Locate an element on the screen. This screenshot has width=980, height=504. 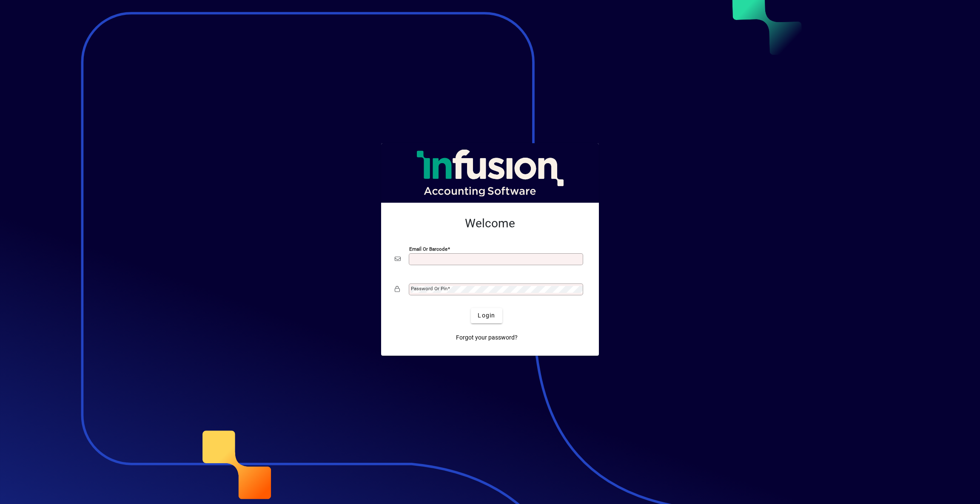
h2: Welcome is located at coordinates (490, 224).